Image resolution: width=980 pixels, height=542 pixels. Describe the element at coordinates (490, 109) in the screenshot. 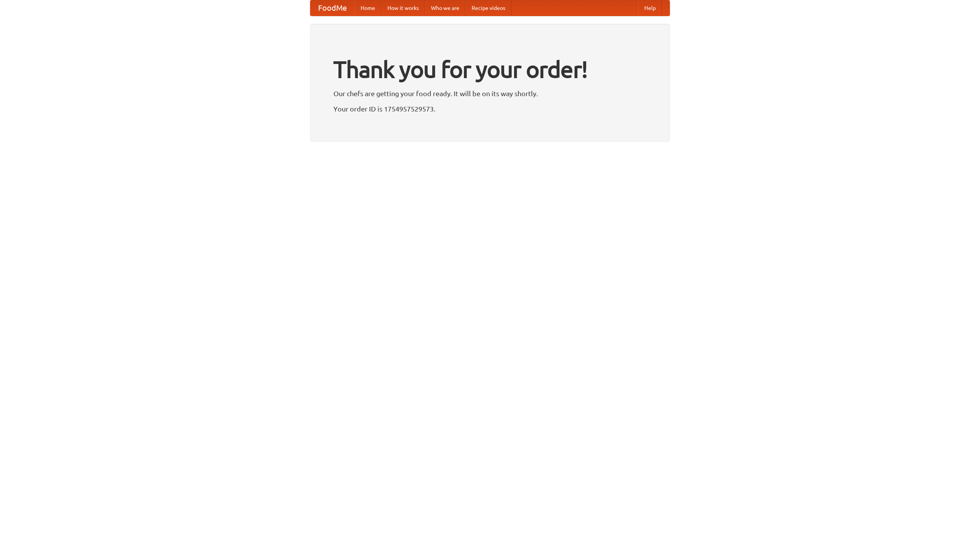

I see `p: Your order ID is 1754957529573.` at that location.